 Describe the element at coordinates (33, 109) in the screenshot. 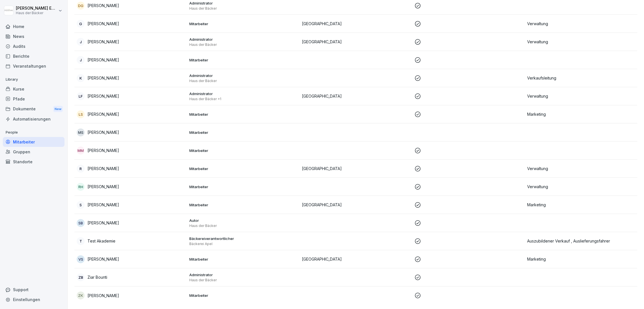

I see `div: Dokumente` at that location.